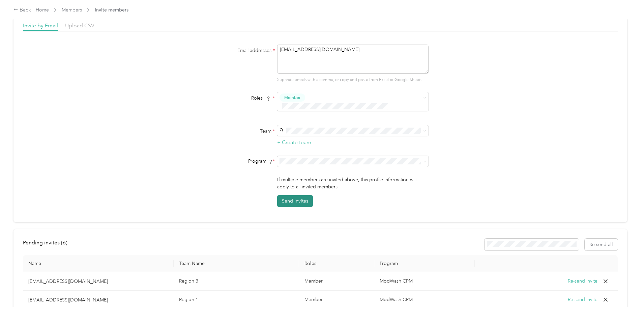 Image resolution: width=644 pixels, height=319 pixels. I want to click on div: Program, so click(233, 161).